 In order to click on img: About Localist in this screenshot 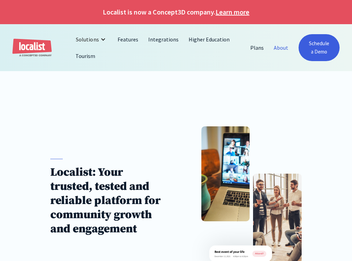, I will do `click(225, 173)`.